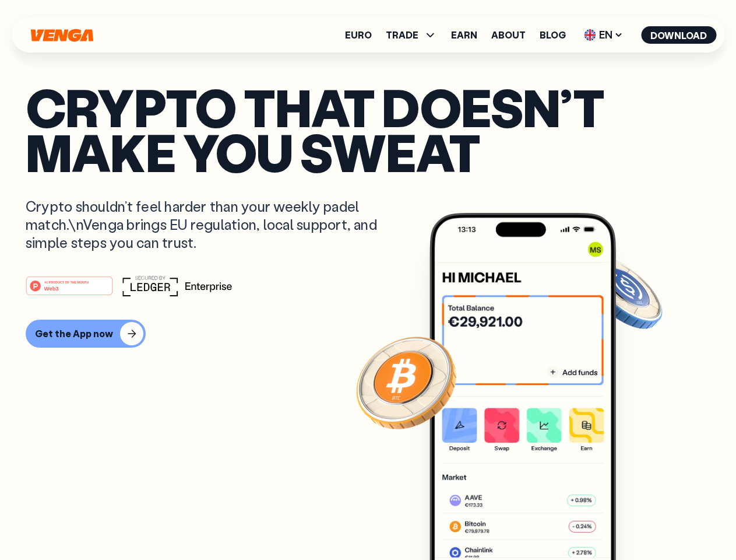 Image resolution: width=736 pixels, height=560 pixels. Describe the element at coordinates (359, 35) in the screenshot. I see `a: Euro` at that location.